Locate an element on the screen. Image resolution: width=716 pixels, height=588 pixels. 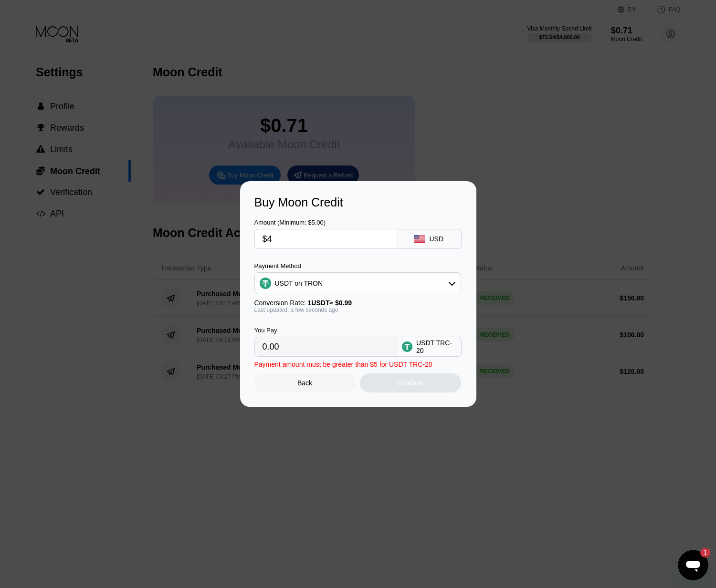
div: Payment amount must be greater than $5 for USDT TRC-20 is located at coordinates (343, 364).